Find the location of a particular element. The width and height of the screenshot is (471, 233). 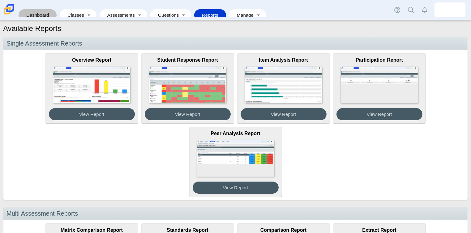

img: report-peer-analysis-v2.png is located at coordinates (236, 158).